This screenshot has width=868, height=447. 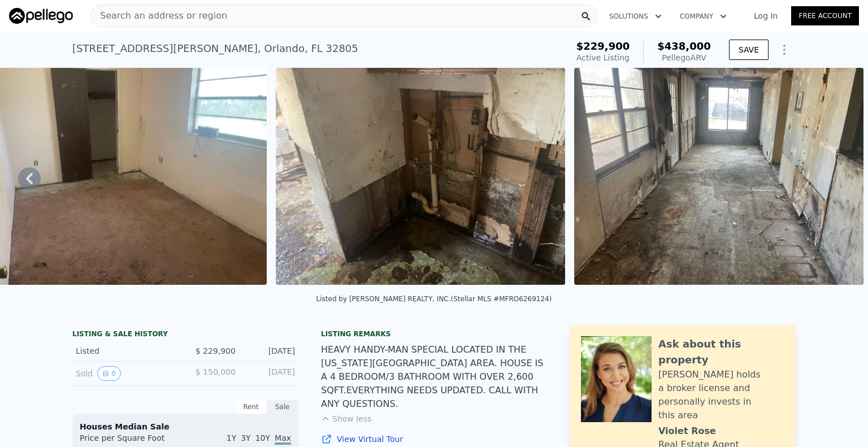 What do you see at coordinates (684, 46) in the screenshot?
I see `span: $438,000` at bounding box center [684, 46].